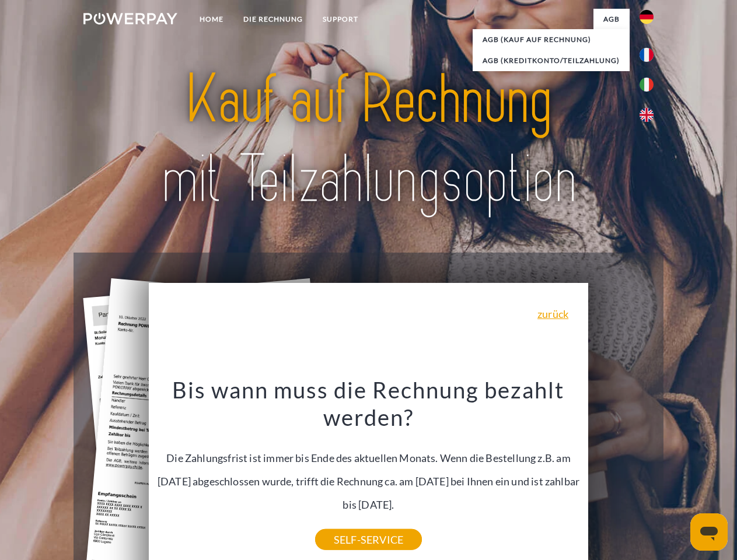 This screenshot has width=737, height=560. Describe the element at coordinates (647, 115) in the screenshot. I see `img: en` at that location.